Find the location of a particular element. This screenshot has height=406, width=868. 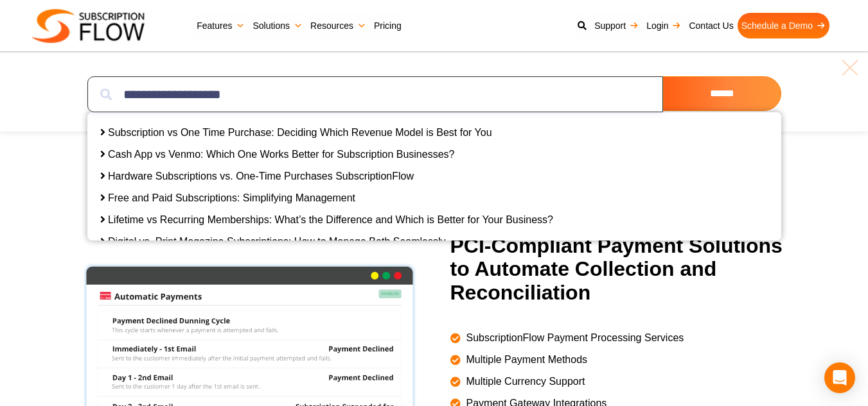

a: Schedule a Demo is located at coordinates (783, 26).